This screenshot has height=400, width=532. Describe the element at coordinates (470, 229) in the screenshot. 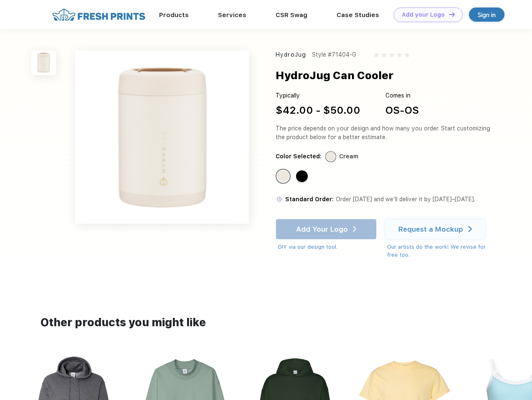

I see `img: white arrow` at that location.